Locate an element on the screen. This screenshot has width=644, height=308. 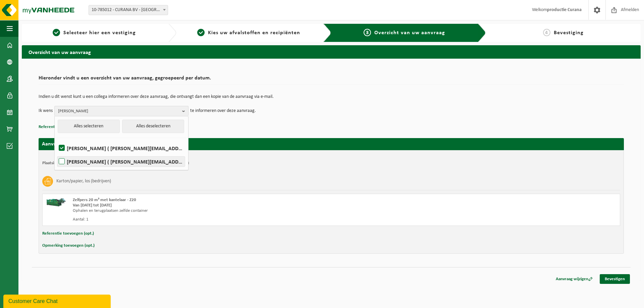
span: Overzicht van uw aanvraag is located at coordinates (410, 33).